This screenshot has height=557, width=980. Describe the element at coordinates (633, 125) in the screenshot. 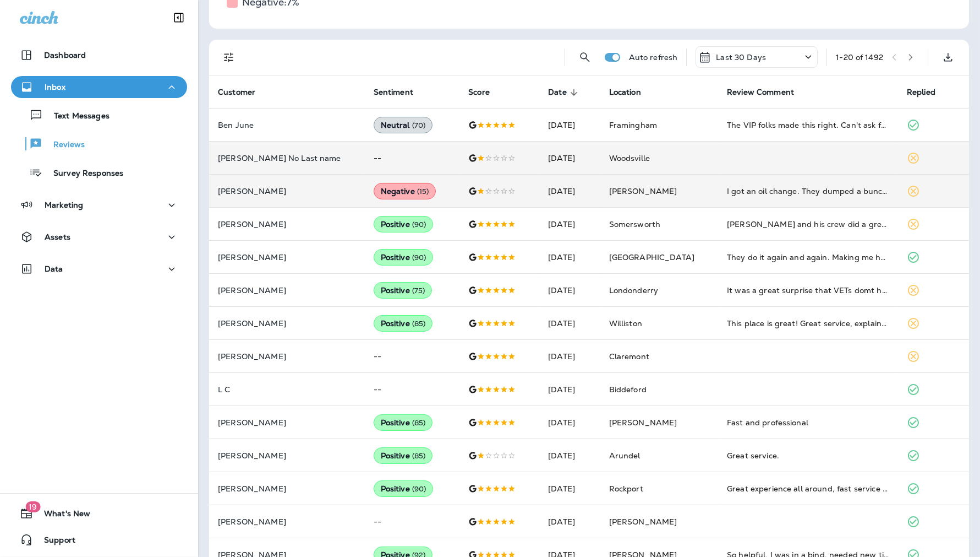

I see `span: Framingham` at that location.